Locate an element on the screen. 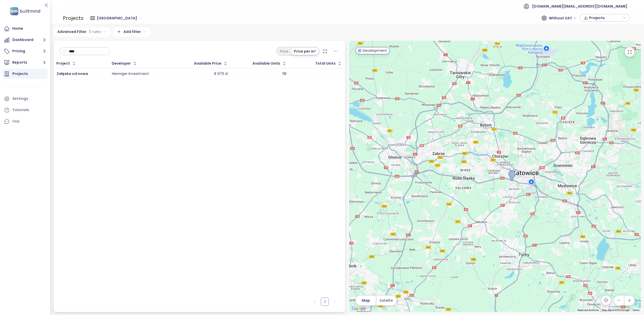  li: 1 is located at coordinates (325, 302).